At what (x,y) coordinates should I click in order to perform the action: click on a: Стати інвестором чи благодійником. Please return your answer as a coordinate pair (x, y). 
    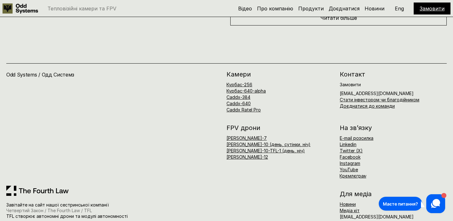
    Looking at the image, I should click on (380, 99).